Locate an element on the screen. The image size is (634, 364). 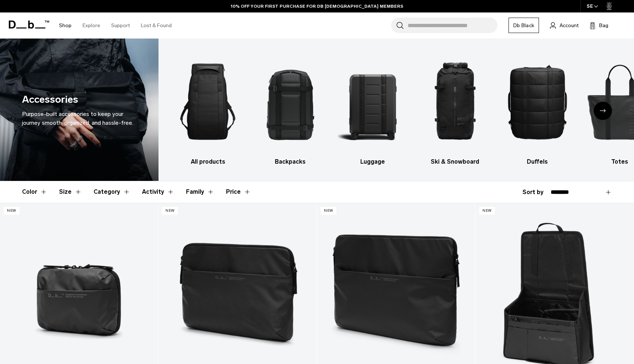
span: Account is located at coordinates (569, 25).